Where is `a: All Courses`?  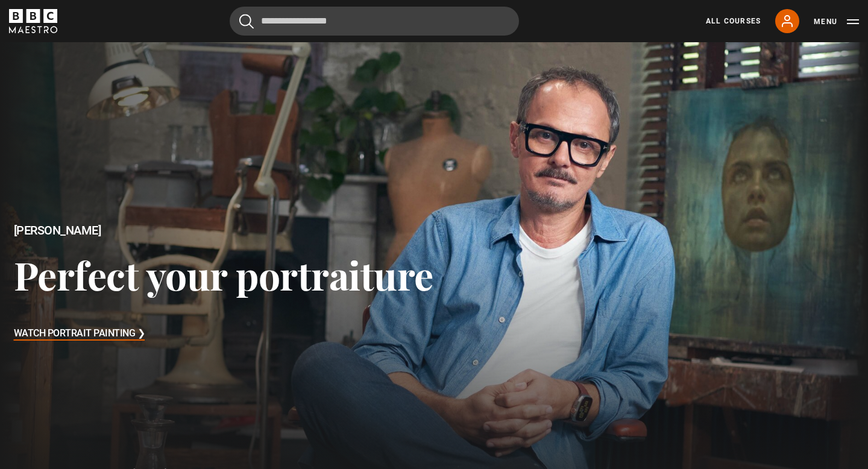
a: All Courses is located at coordinates (733, 21).